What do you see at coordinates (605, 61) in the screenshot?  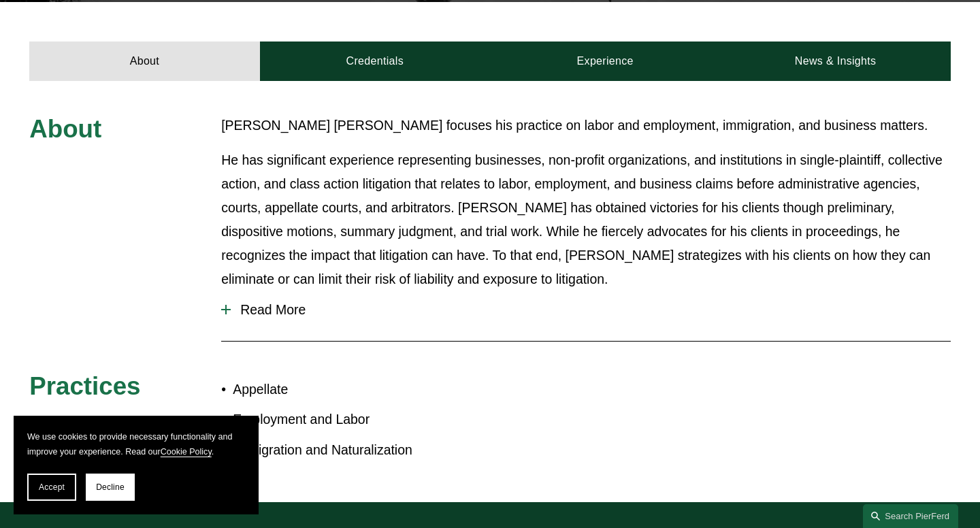 I see `a: Experience` at bounding box center [605, 61].